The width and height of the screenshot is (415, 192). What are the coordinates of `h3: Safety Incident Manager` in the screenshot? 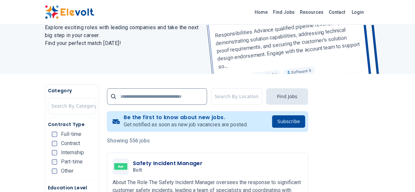 It's located at (168, 163).